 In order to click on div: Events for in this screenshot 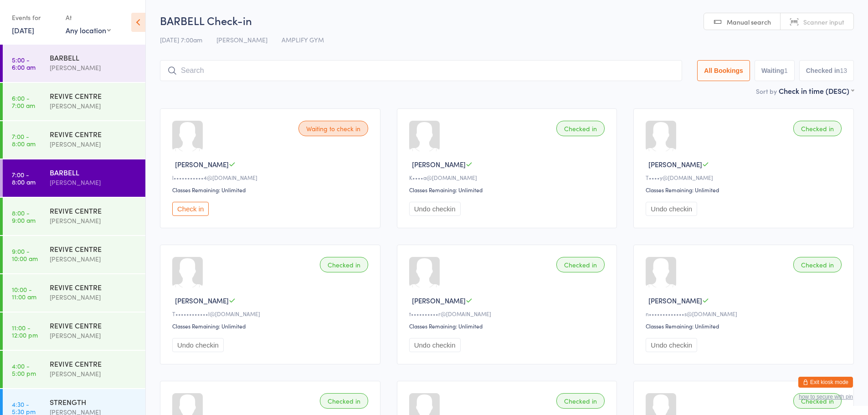, I will do `click(35, 17)`.